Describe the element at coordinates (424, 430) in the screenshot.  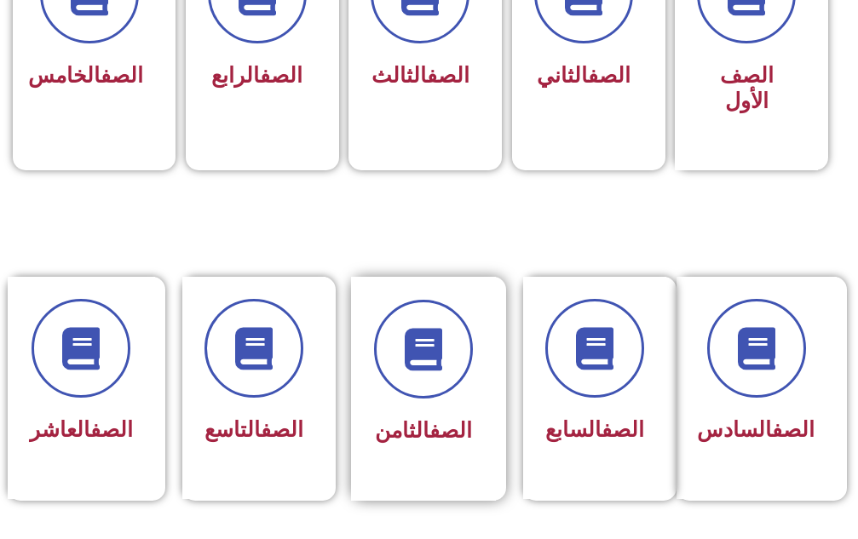
I see `span: الثامن` at that location.